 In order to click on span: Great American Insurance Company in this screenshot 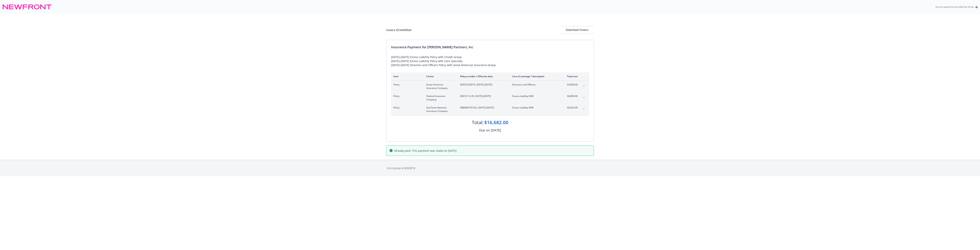, I will do `click(440, 86)`.